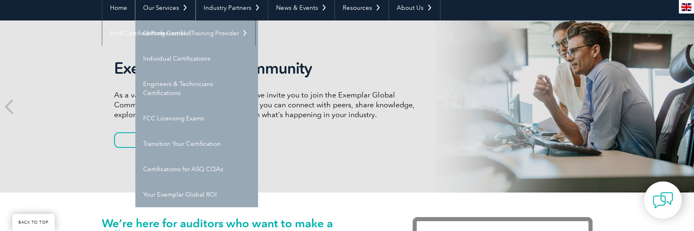  What do you see at coordinates (268, 105) in the screenshot?
I see `p: As a valued member of Exemplar Global, we invite you to join the Exemplar Global Community—a fun,...` at bounding box center [268, 105].